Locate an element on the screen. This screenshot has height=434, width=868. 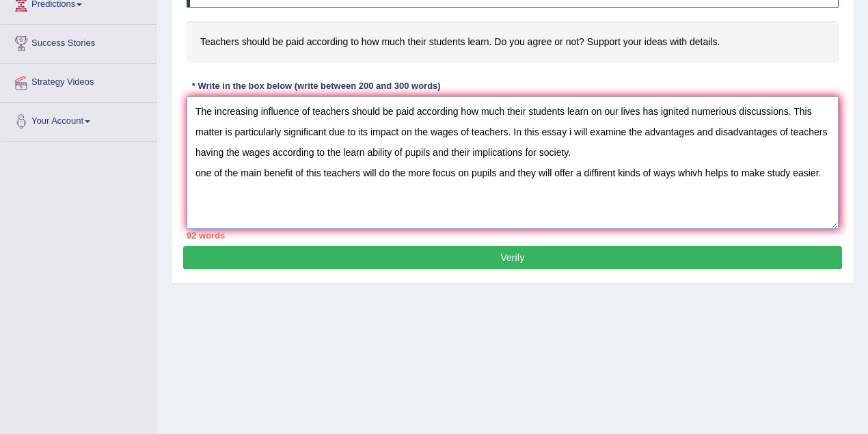
a: Your Account is located at coordinates (79, 119).